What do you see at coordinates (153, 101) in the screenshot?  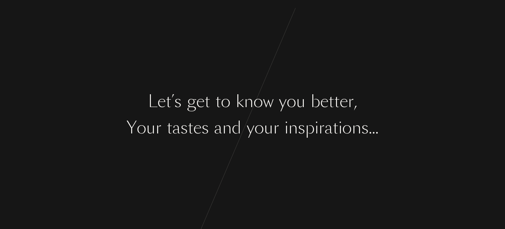 I see `div: L` at bounding box center [153, 101].